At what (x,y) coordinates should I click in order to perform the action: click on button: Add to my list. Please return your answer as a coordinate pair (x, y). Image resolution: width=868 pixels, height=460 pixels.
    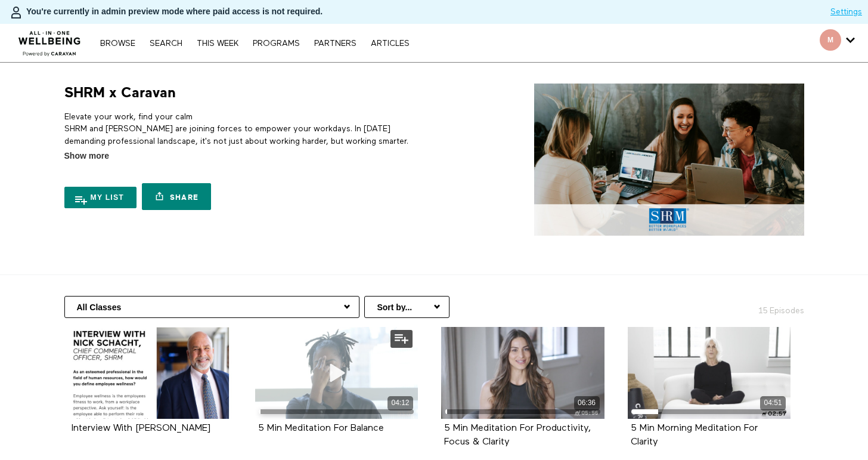
    Looking at the image, I should click on (401, 339).